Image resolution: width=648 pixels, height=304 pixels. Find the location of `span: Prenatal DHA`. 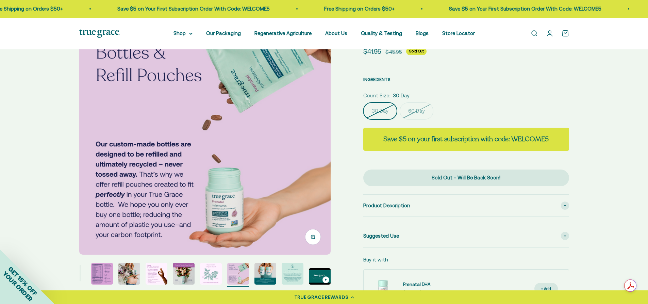

span: Prenatal DHA is located at coordinates (416, 284).